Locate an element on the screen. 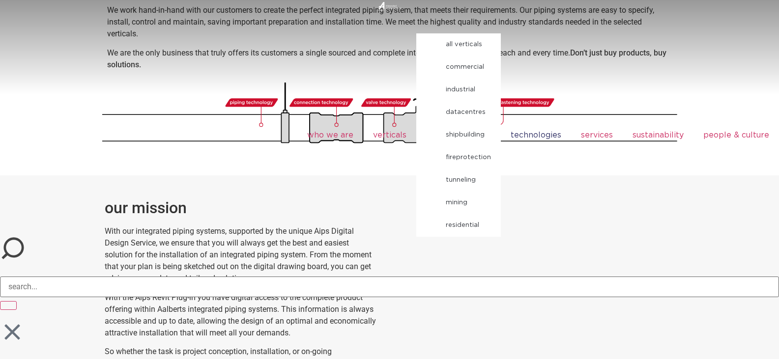 This screenshot has height=359, width=779. a: fireprotection is located at coordinates (468, 158).